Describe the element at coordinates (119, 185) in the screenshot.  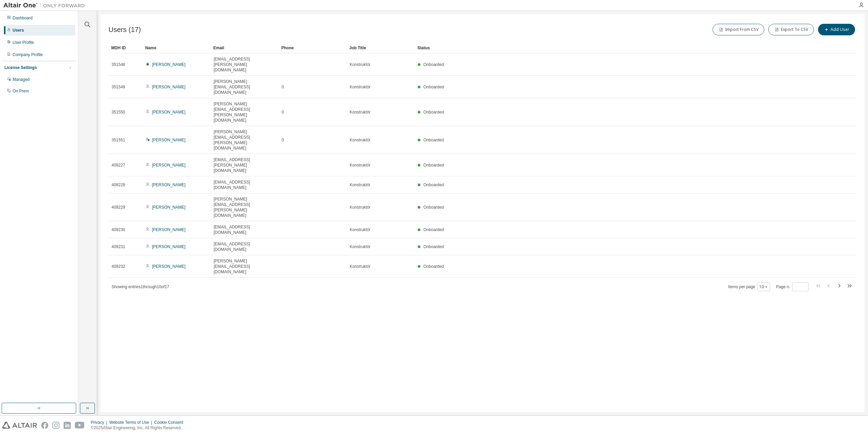
I see `span: 409228` at that location.